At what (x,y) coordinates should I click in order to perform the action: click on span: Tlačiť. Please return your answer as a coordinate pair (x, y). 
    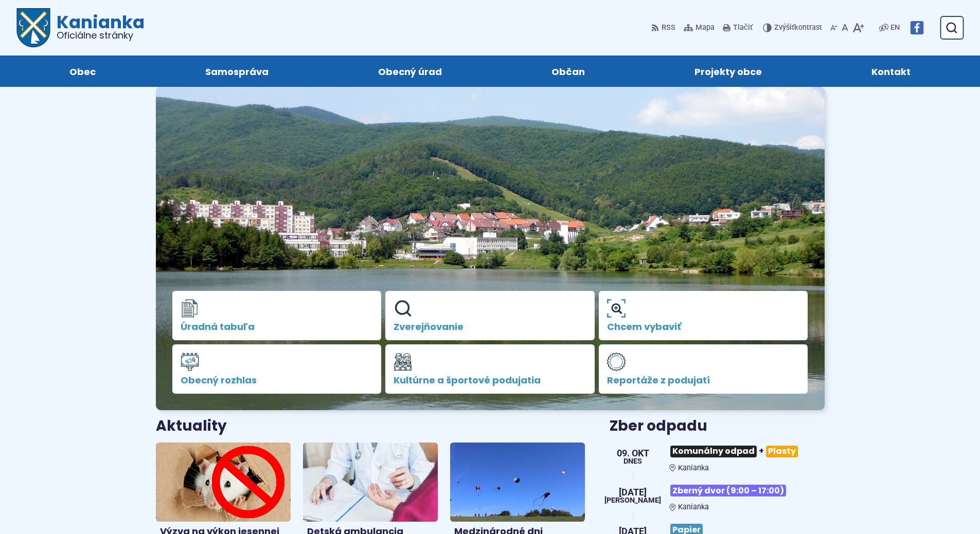
    Looking at the image, I should click on (743, 28).